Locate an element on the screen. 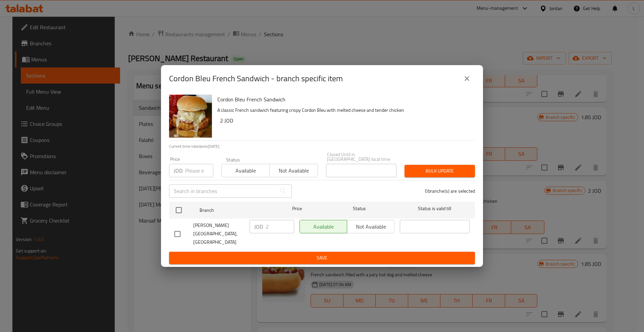 The height and width of the screenshot is (332, 644). h6: 2 JOD is located at coordinates (345, 121).